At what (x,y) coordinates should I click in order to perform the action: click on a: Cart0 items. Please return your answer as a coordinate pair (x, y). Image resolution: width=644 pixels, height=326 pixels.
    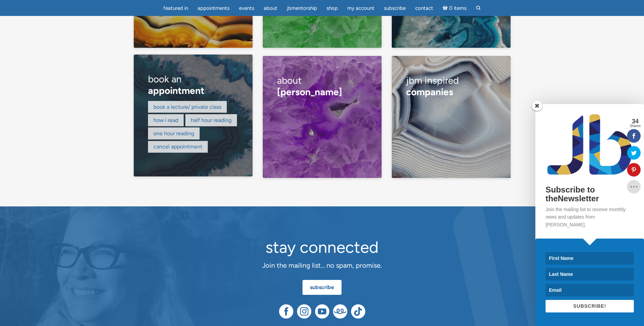
    Looking at the image, I should click on (454, 8).